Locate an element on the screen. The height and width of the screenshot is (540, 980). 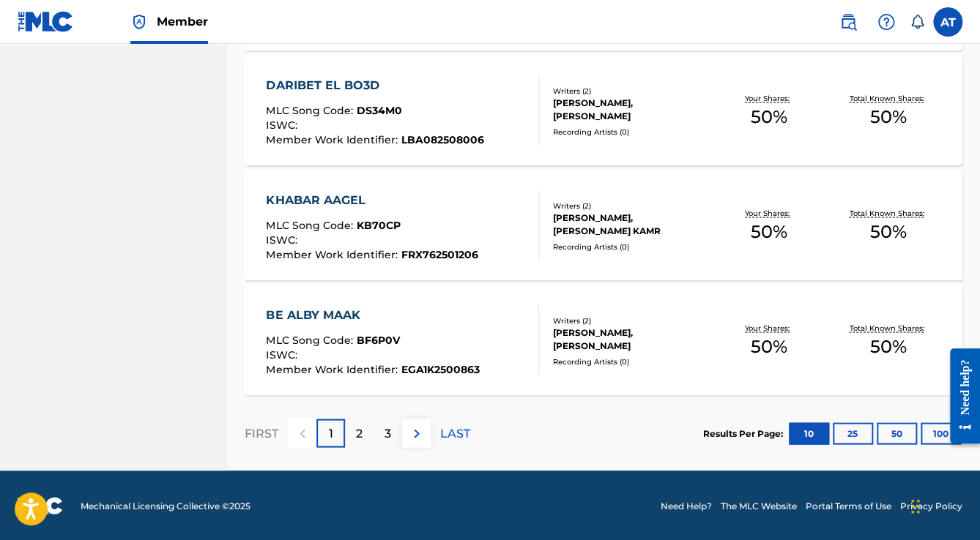
div: Chat Widget is located at coordinates (943, 505).